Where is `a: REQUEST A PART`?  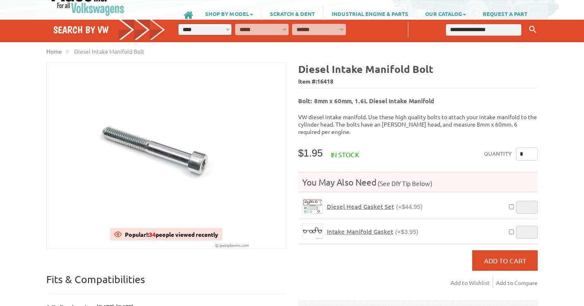
a: REQUEST A PART is located at coordinates (505, 14).